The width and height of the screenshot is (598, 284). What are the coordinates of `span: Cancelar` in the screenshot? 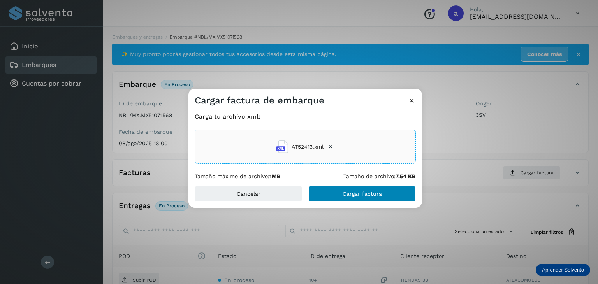 It's located at (248, 194).